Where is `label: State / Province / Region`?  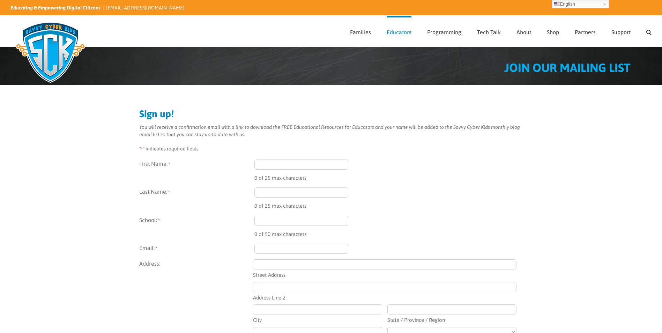
label: State / Province / Region is located at coordinates (452, 319).